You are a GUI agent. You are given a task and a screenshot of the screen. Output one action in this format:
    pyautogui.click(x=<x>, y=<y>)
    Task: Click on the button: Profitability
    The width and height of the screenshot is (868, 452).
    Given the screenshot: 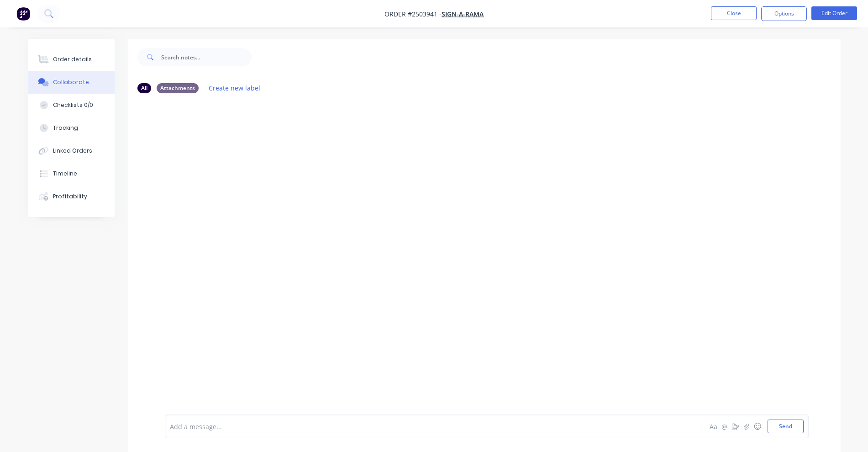 What is the action you would take?
    pyautogui.click(x=71, y=196)
    